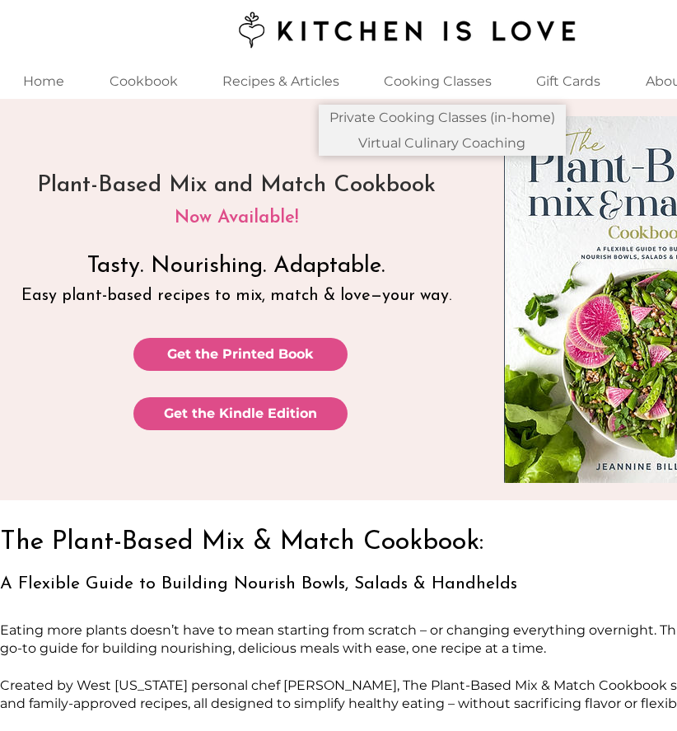 Image resolution: width=677 pixels, height=731 pixels. I want to click on a: Get the Kindle Edition, so click(241, 414).